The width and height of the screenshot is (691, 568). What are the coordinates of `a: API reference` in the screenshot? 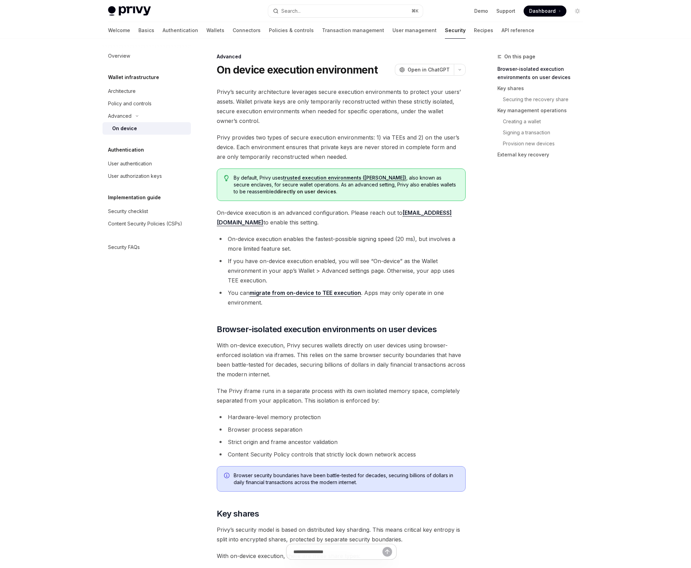 It's located at (518, 30).